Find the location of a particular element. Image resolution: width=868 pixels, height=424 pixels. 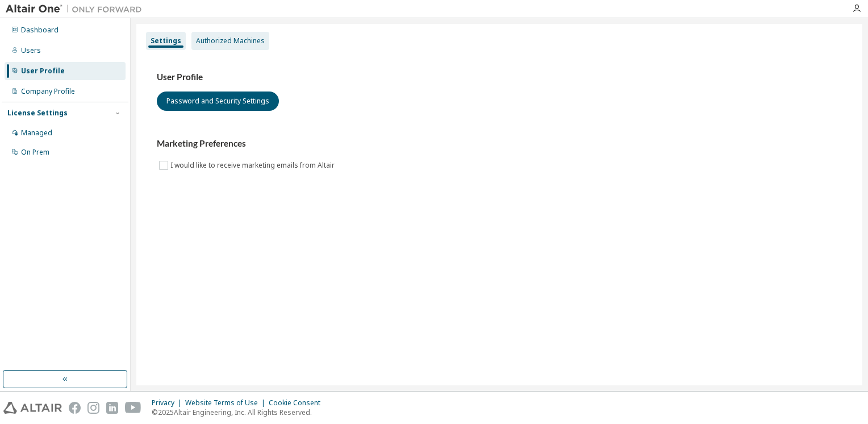

div: User Profile is located at coordinates (43, 71).